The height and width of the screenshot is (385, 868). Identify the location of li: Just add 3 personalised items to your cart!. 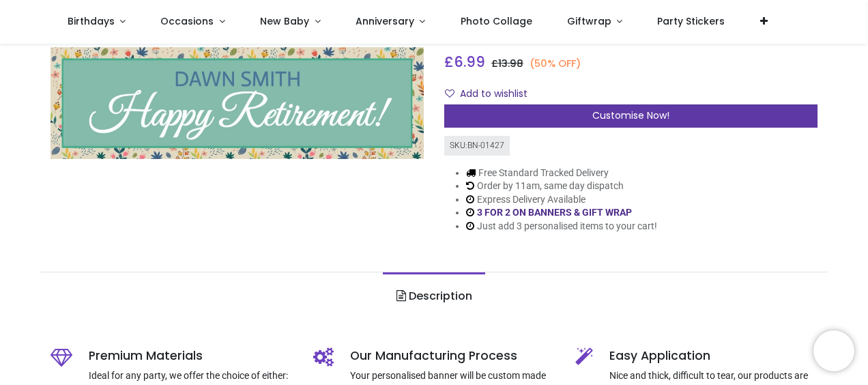
(562, 227).